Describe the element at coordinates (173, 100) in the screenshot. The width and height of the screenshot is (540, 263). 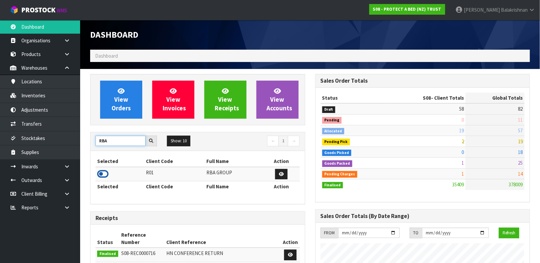
I see `a: ViewInvoices` at that location.